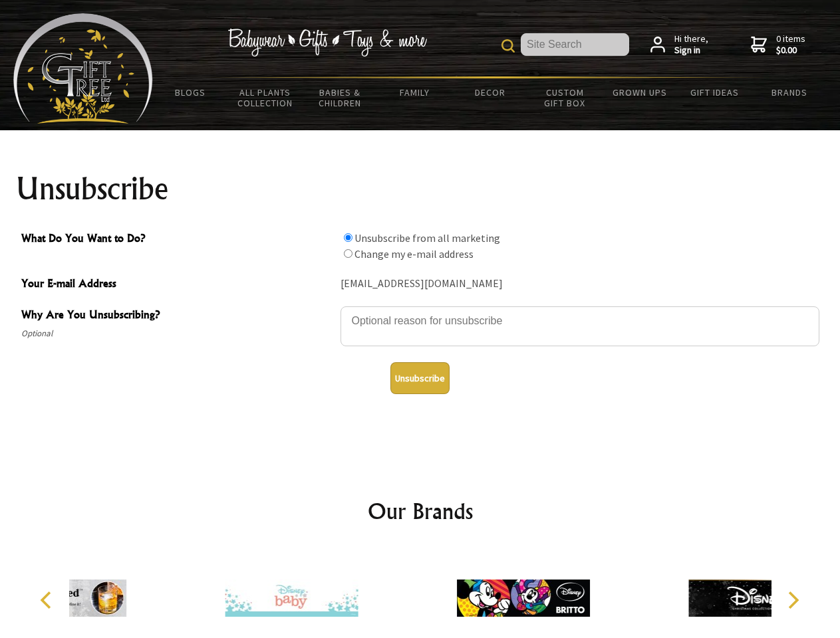 This screenshot has height=638, width=840. Describe the element at coordinates (178, 316) in the screenshot. I see `span: Why Are You Unsubscribing?` at that location.